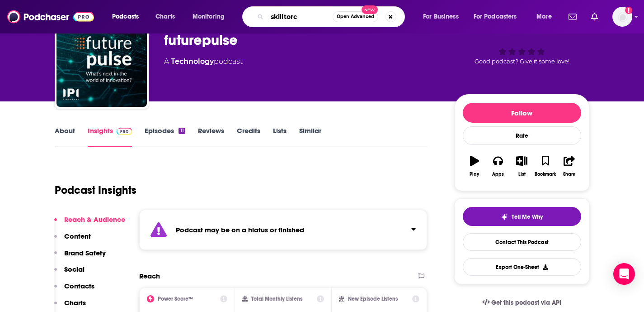 The image size is (644, 312). What do you see at coordinates (522, 51) in the screenshot?
I see `div: Good podcast? Give it some love!` at bounding box center [522, 51].